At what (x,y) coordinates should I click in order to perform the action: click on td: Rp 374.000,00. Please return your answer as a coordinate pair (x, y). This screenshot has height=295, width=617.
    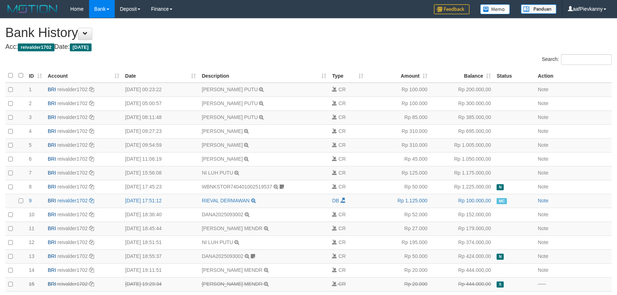
    Looking at the image, I should click on (462, 242).